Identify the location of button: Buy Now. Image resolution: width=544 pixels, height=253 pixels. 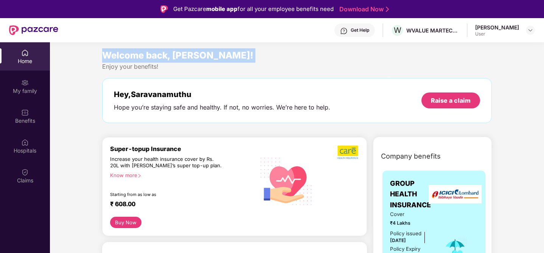
(126, 223).